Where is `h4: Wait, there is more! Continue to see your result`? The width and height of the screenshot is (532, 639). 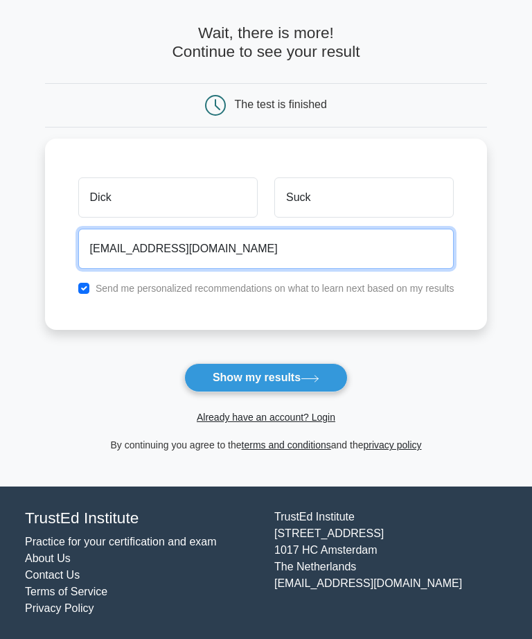
h4: Wait, there is more! Continue to see your result is located at coordinates (266, 42).